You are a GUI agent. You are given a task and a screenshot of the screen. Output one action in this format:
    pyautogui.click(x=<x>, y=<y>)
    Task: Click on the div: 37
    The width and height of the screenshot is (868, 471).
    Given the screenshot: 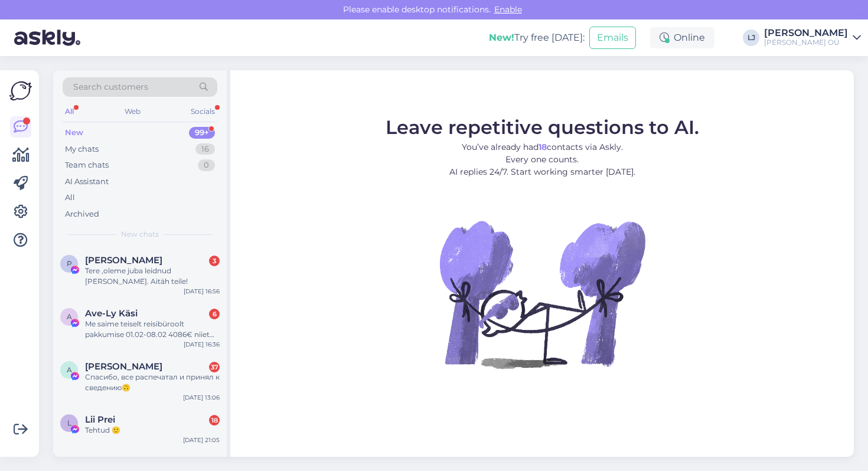 What is the action you would take?
    pyautogui.click(x=214, y=367)
    